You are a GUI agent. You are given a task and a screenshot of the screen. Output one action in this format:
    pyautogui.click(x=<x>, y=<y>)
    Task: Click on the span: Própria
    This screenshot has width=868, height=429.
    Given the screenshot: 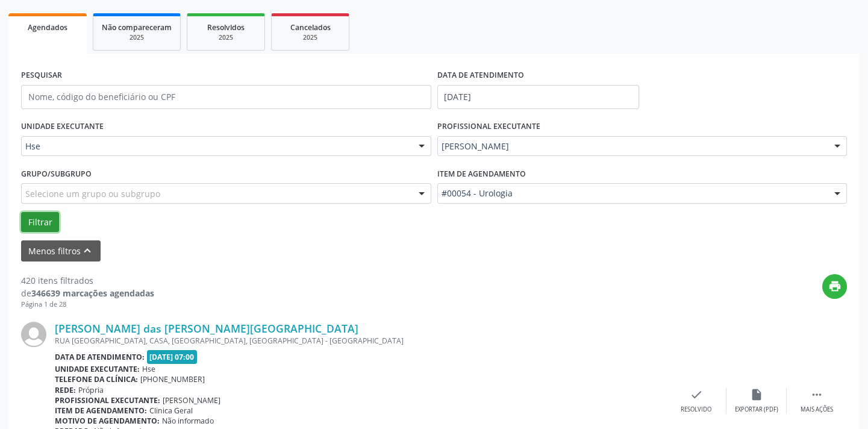 What is the action you would take?
    pyautogui.click(x=91, y=390)
    